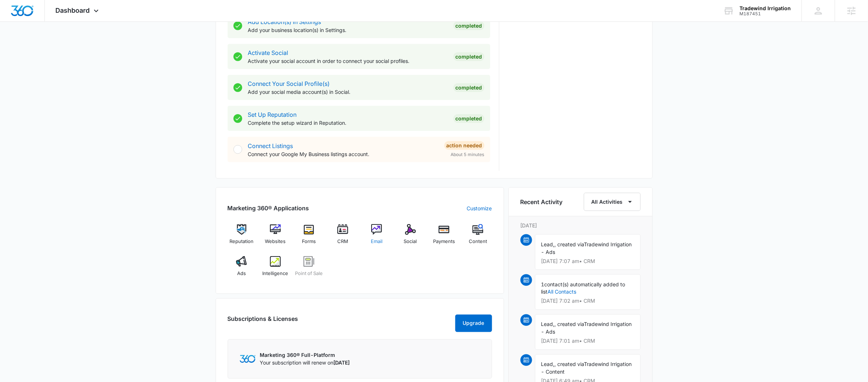 The image size is (868, 382). I want to click on a: Websites, so click(275, 237).